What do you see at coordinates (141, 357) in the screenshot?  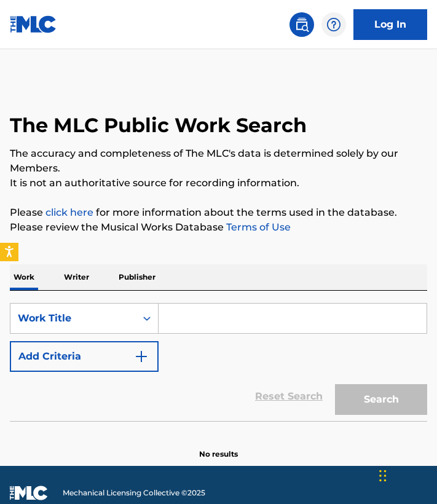 I see `img: 9d2ae6d4665cec9f34b9.svg` at bounding box center [141, 357].